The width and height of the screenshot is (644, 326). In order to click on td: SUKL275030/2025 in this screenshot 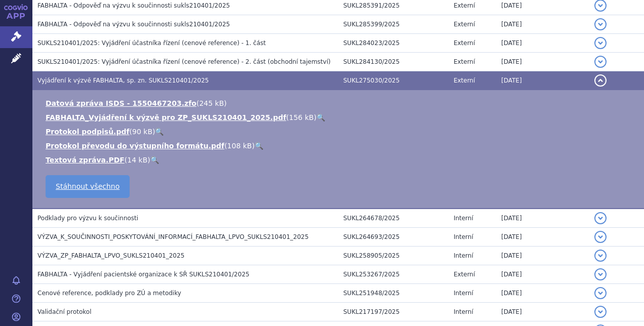, I will do `click(394, 81)`.